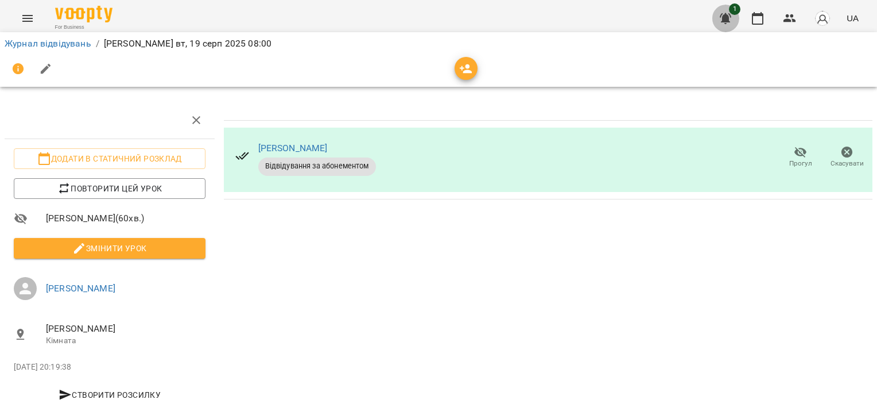  Describe the element at coordinates (110, 188) in the screenshot. I see `span: Повторити цей урок` at that location.